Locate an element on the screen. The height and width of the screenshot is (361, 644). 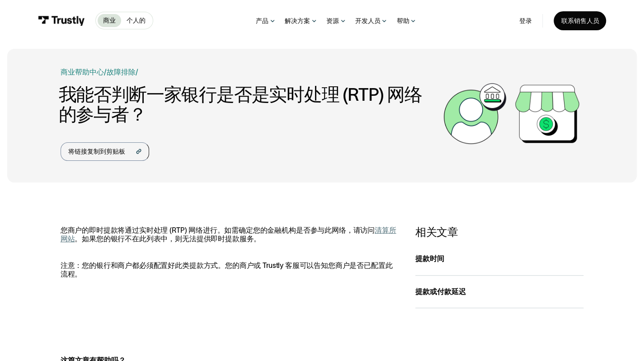
font: 清算所网站 is located at coordinates (228, 234).